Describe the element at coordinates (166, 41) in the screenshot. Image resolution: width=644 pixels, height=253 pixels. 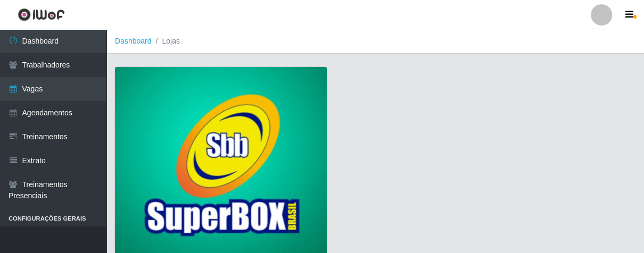
I see `li: Lojas` at that location.